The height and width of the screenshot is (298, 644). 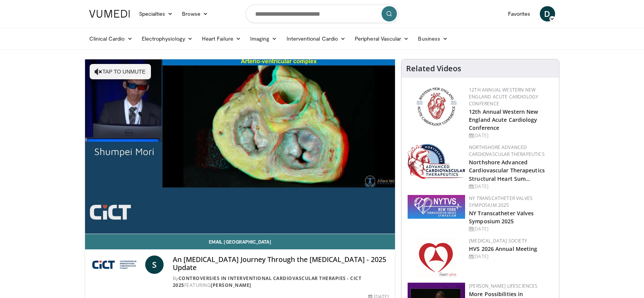 I want to click on span: D, so click(x=547, y=14).